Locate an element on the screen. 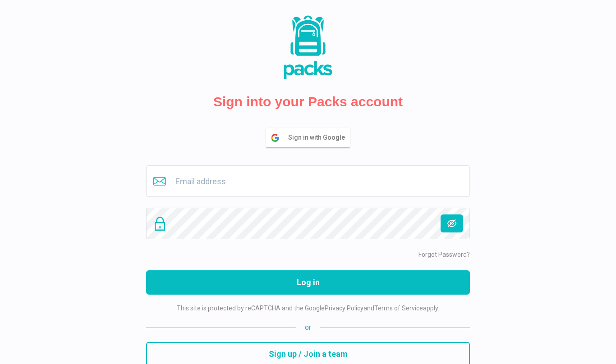  button: Sign in with Google is located at coordinates (308, 138).